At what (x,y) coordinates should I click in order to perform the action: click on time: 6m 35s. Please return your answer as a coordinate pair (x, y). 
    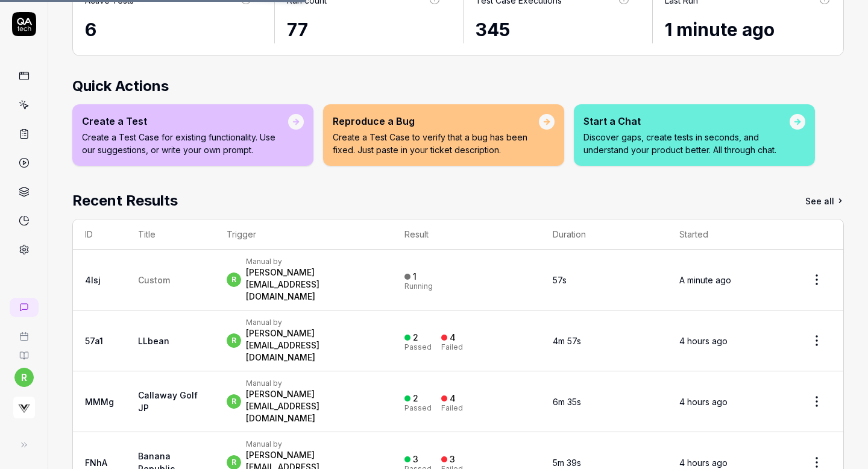
    Looking at the image, I should click on (567, 401).